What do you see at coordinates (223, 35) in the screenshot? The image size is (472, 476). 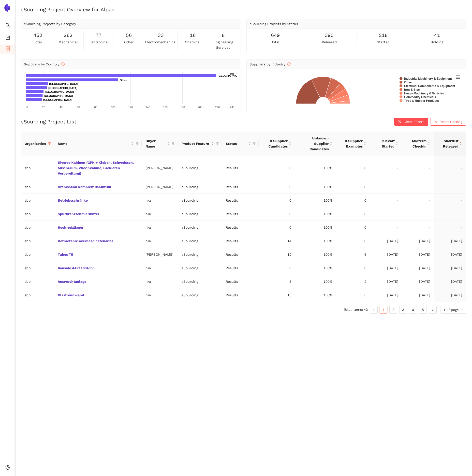 I see `span: 8` at bounding box center [223, 35].